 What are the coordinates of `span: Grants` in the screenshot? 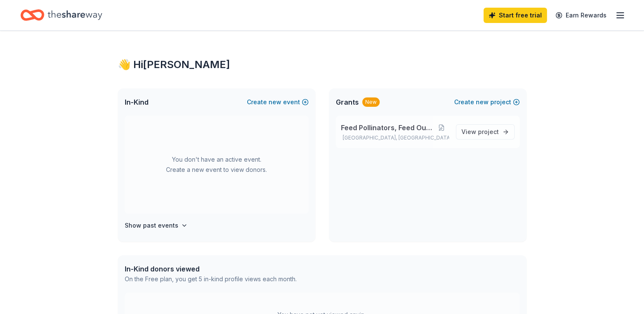 It's located at (347, 102).